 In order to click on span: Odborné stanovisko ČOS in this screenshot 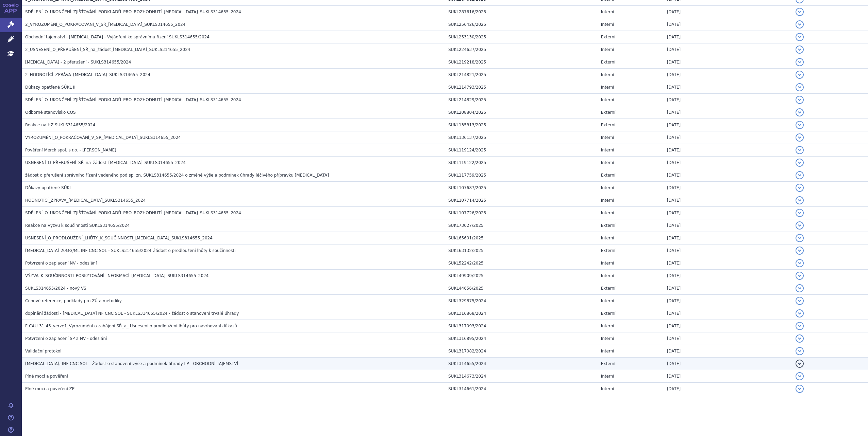, I will do `click(50, 112)`.